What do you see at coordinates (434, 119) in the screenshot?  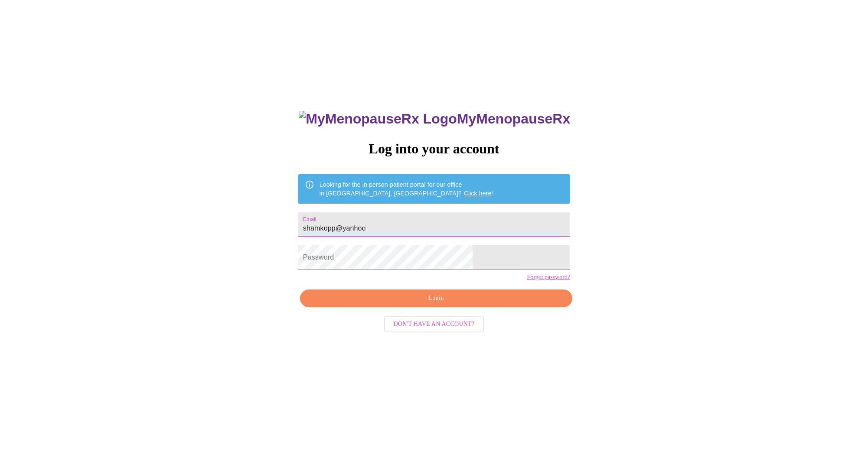 I see `h3: MyMenopauseRx` at bounding box center [434, 119].